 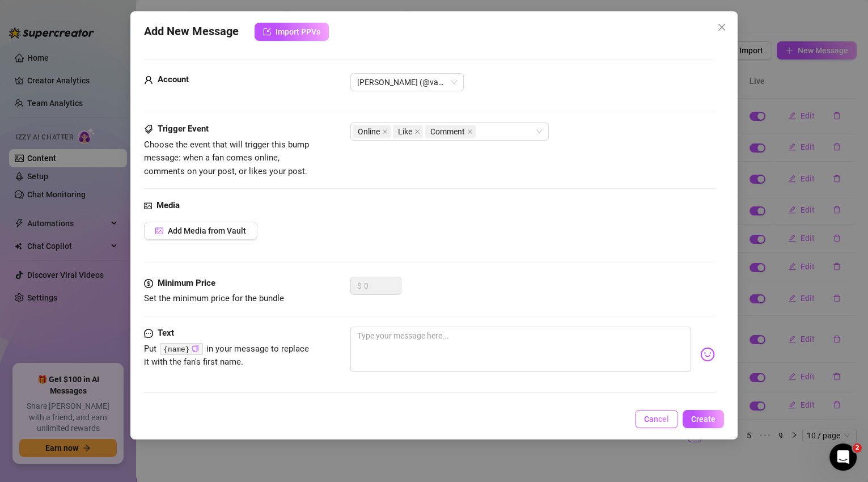 What do you see at coordinates (183, 129) in the screenshot?
I see `strong: Trigger Event` at bounding box center [183, 129].